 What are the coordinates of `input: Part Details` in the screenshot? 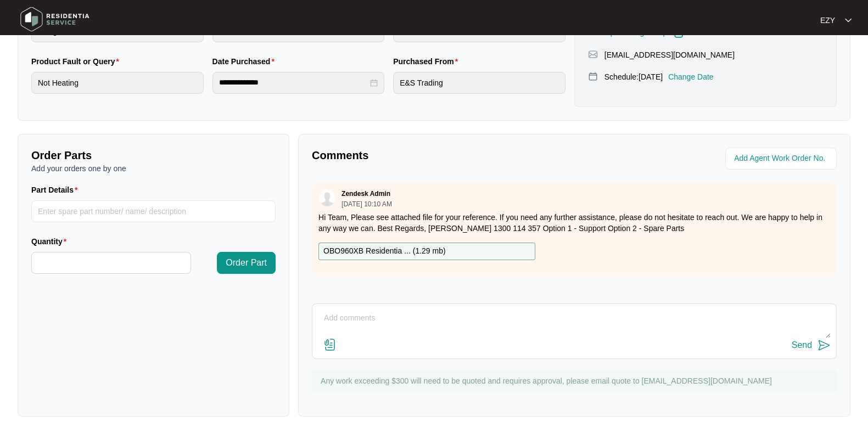 It's located at (153, 211).